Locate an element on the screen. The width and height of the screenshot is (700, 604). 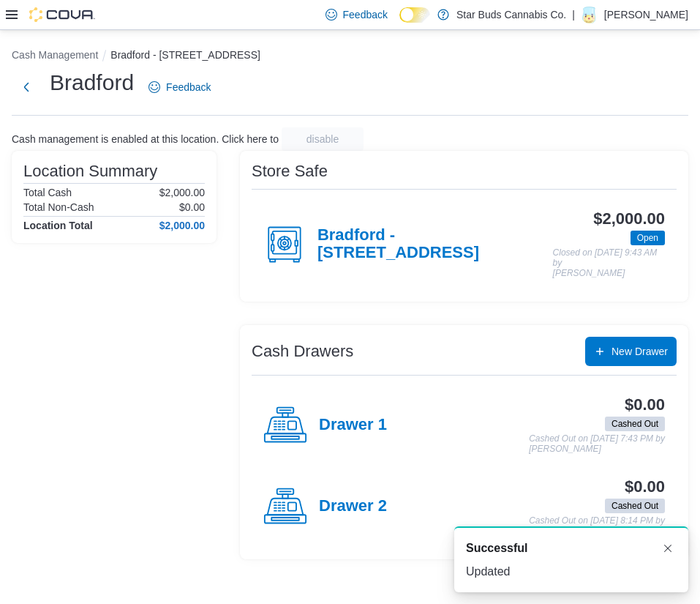
span: New Drawer is located at coordinates (639, 352).